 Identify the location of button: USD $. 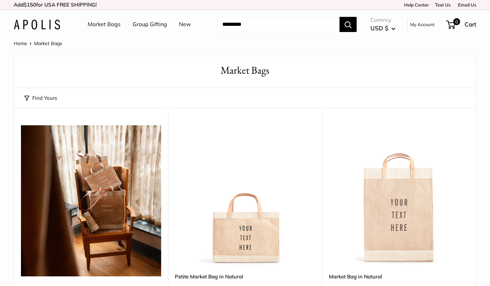
(383, 28).